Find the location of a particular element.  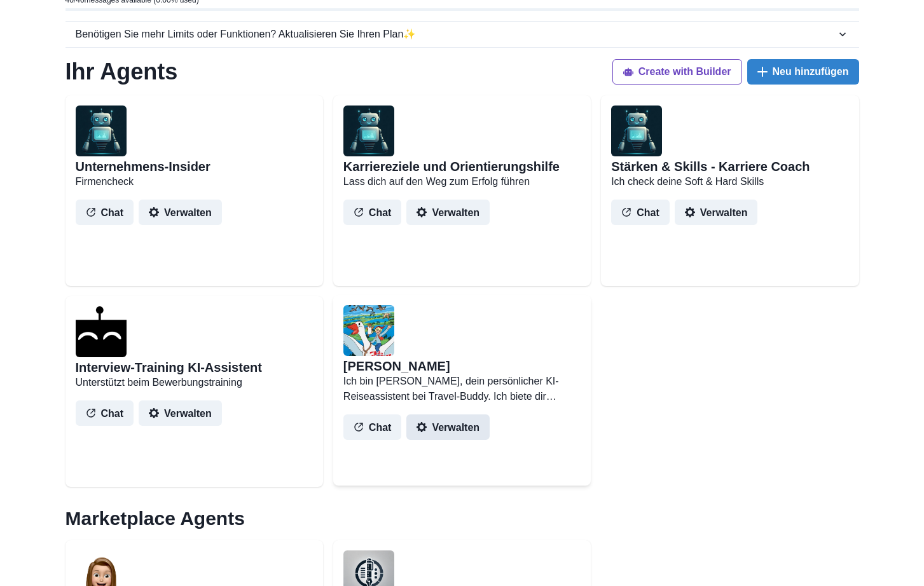

h2: Karriereziele und Orientierungshilfe is located at coordinates (451, 166).